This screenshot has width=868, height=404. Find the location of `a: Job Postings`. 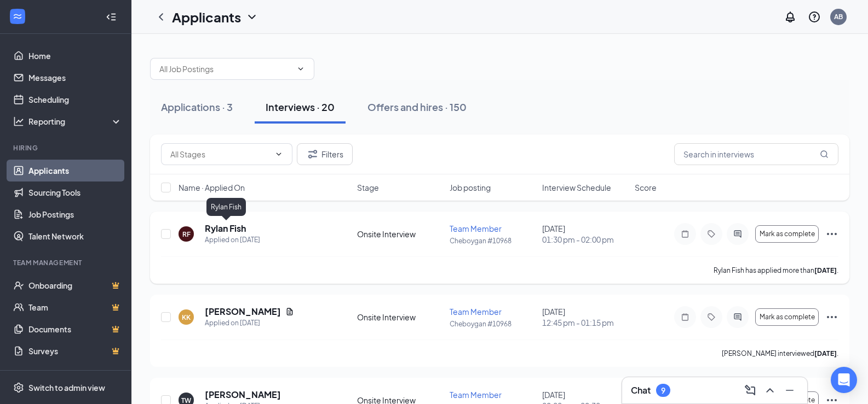

a: Job Postings is located at coordinates (75, 214).